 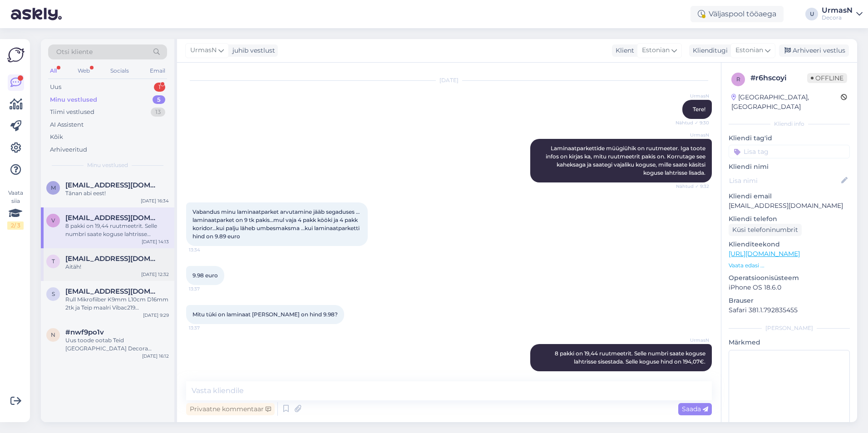 I want to click on div: Tãnan abi eest!, so click(x=117, y=193).